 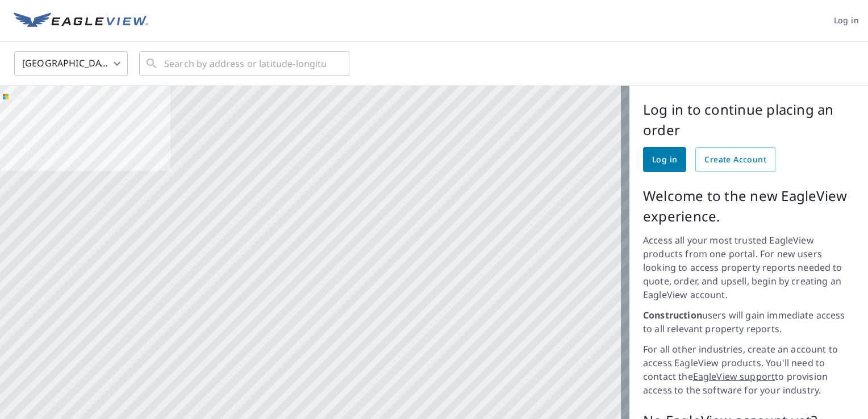 I want to click on span: Create Account, so click(x=735, y=160).